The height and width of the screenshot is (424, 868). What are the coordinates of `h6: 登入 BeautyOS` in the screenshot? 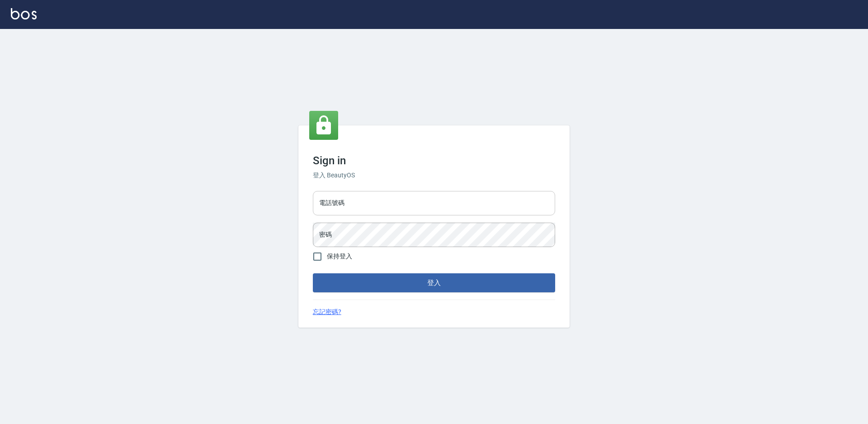 It's located at (434, 175).